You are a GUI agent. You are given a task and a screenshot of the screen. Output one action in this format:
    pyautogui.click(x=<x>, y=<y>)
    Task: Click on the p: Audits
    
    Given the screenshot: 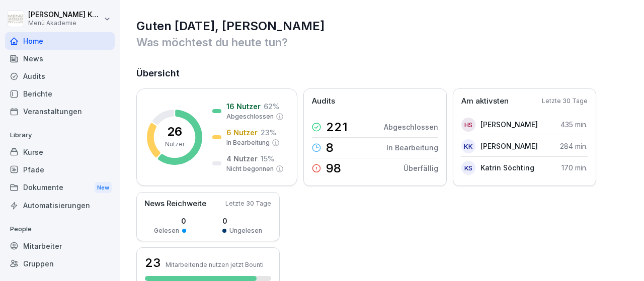 What is the action you would take?
    pyautogui.click(x=323, y=101)
    